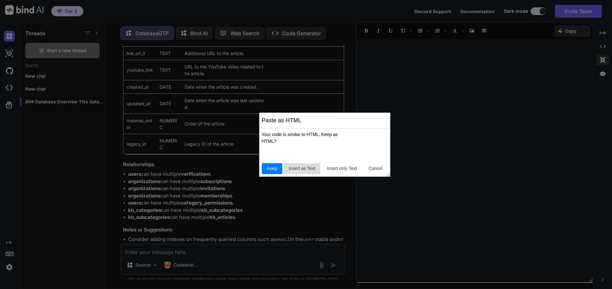 This screenshot has width=612, height=289. Describe the element at coordinates (282, 120) in the screenshot. I see `div: Paste as HTML` at that location.